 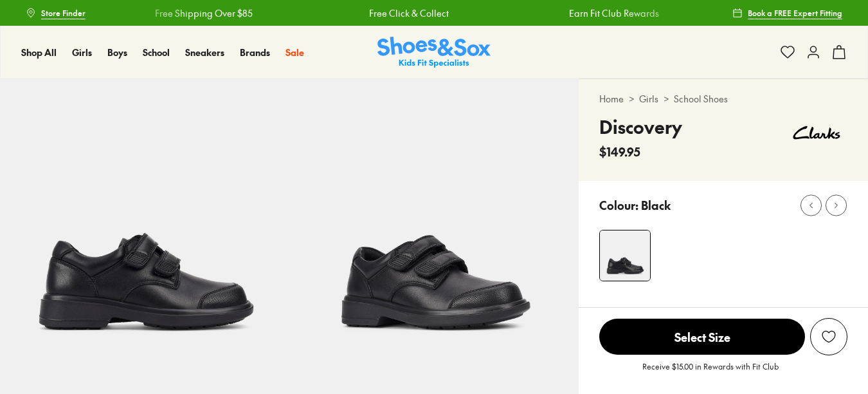 I want to click on button: Select Size, so click(x=702, y=337).